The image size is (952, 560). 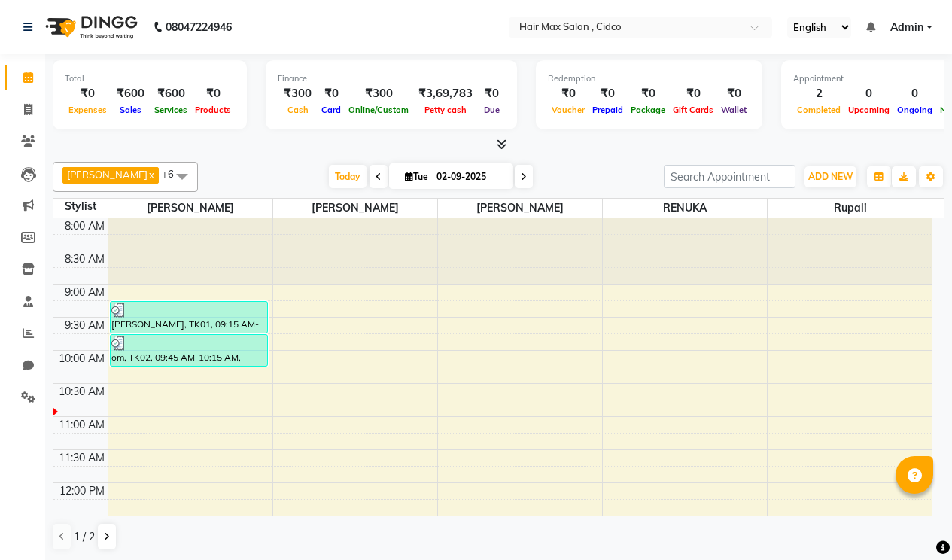 I want to click on span: Upcoming, so click(x=869, y=110).